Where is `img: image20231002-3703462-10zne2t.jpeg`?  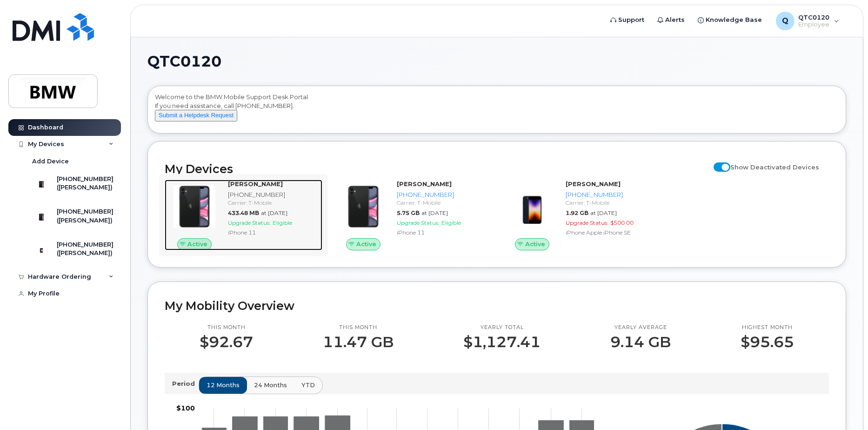 img: image20231002-3703462-10zne2t.jpeg is located at coordinates (532, 207).